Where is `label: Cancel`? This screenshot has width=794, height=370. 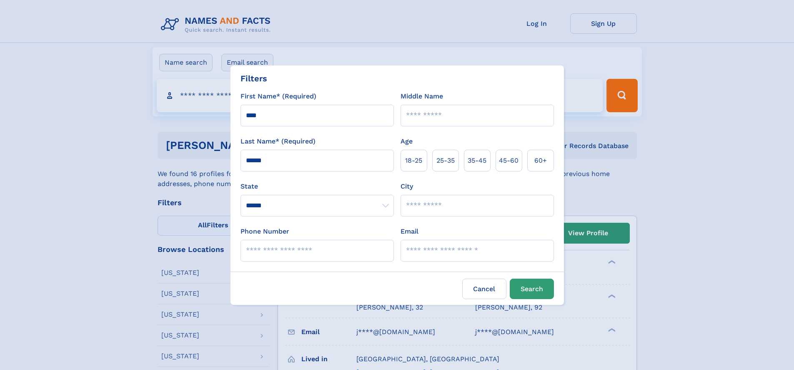
label: Cancel is located at coordinates (484, 288).